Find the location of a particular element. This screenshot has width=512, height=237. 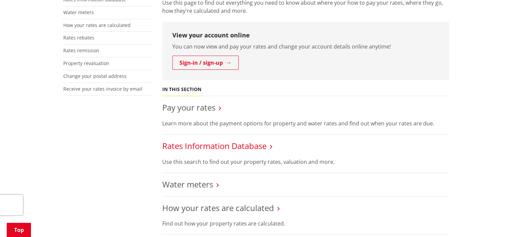

a: Property revaluation is located at coordinates (86, 63).